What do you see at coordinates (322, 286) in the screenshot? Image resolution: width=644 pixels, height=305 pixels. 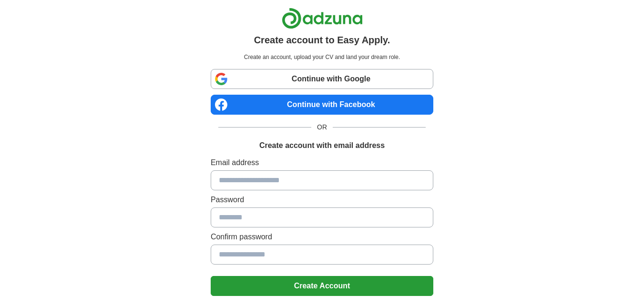 I see `button: Create Account` at bounding box center [322, 286].